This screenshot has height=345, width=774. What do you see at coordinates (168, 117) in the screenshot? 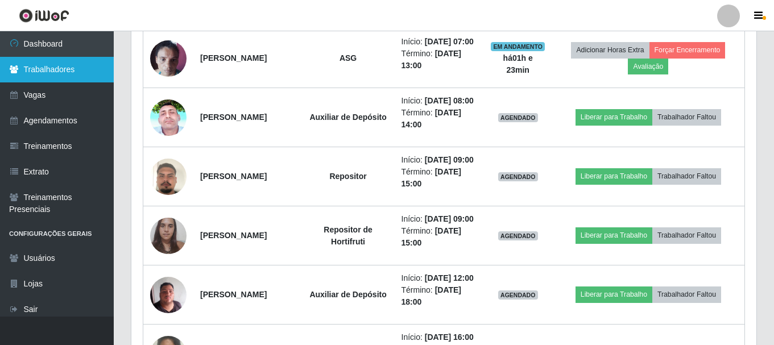
I see `img: 1747667831516.jpeg` at bounding box center [168, 117].